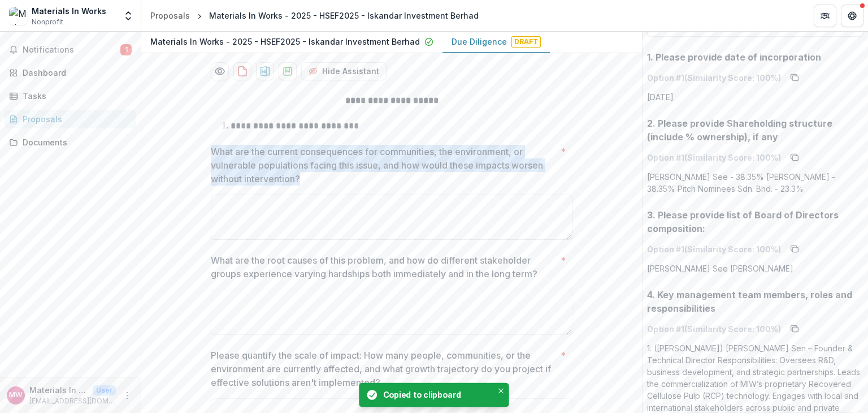 The image size is (868, 413). Describe the element at coordinates (501, 390) in the screenshot. I see `button: Close` at that location.